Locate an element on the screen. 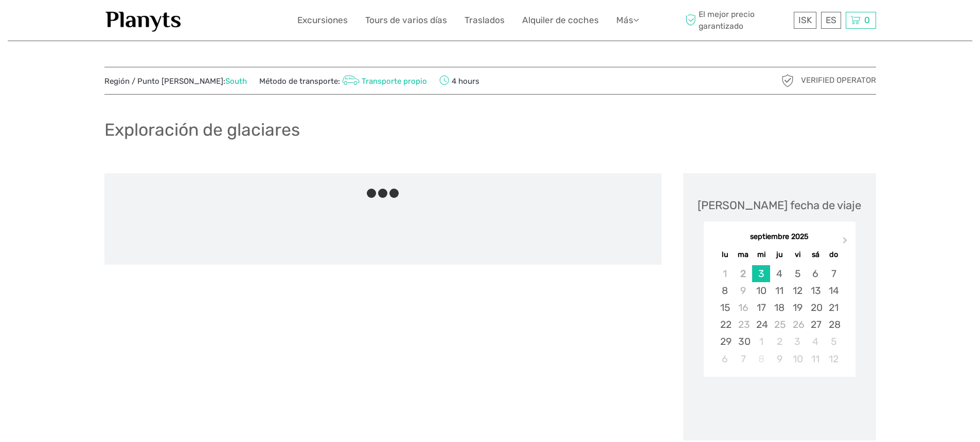 The height and width of the screenshot is (442, 980). div: Choose jueves, 11 de septiembre de 2025 is located at coordinates (779, 291).